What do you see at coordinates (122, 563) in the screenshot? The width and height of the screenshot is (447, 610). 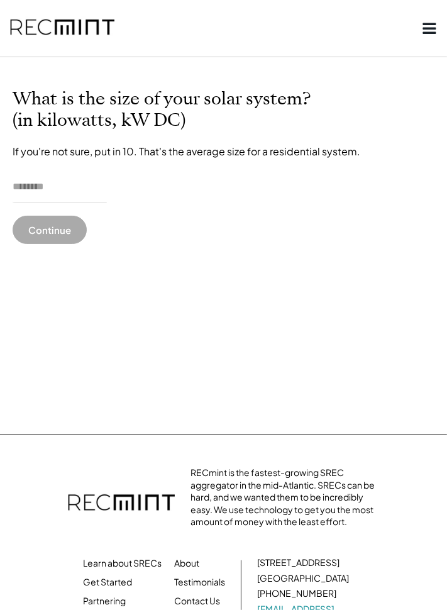 I see `a: Learn about SRECs` at bounding box center [122, 563].